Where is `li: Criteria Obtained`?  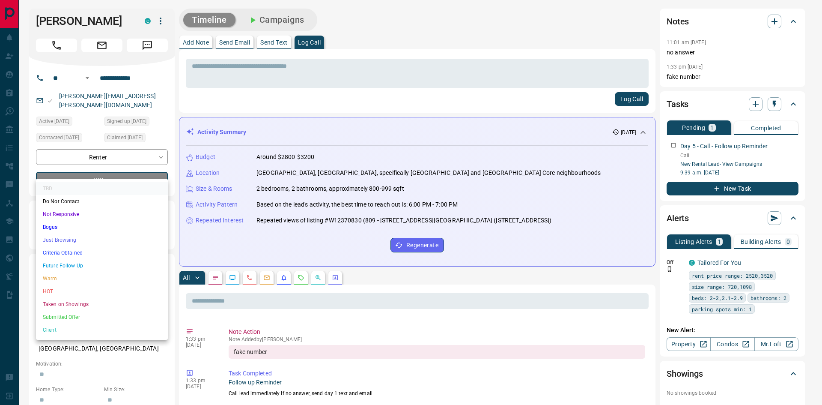 li: Criteria Obtained is located at coordinates (102, 253).